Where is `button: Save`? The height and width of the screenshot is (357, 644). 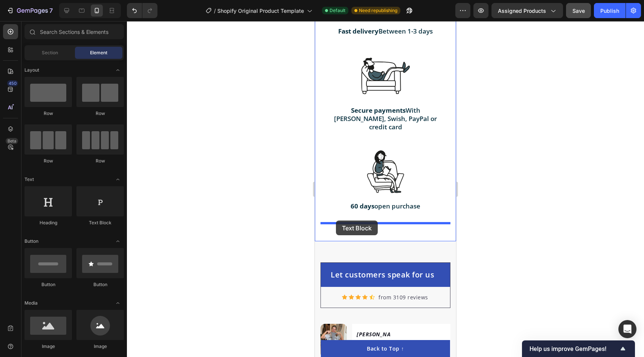
button: Save is located at coordinates (579, 10).